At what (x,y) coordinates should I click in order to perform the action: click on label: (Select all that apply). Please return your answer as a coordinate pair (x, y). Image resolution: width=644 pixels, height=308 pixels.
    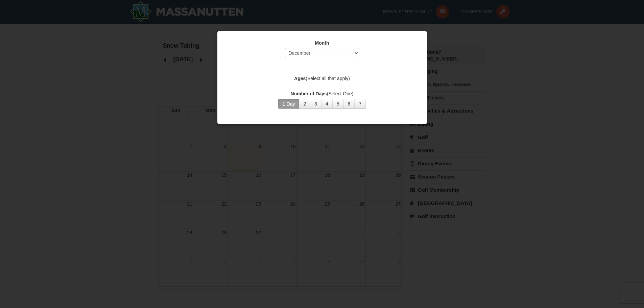
    Looking at the image, I should click on (322, 78).